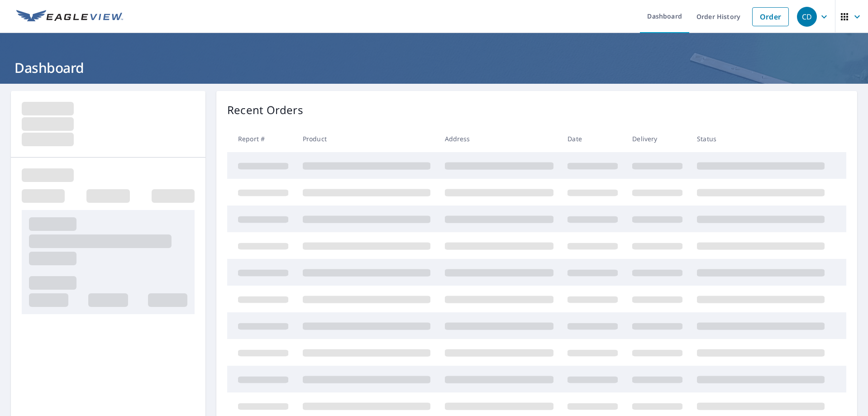 The image size is (868, 416). What do you see at coordinates (499, 138) in the screenshot?
I see `th: Address` at bounding box center [499, 138].